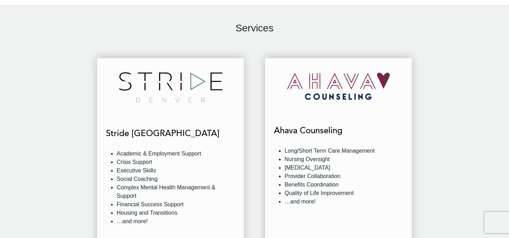 This screenshot has width=509, height=238. Describe the element at coordinates (343, 160) in the screenshot. I see `li: Nursing Oversight` at that location.